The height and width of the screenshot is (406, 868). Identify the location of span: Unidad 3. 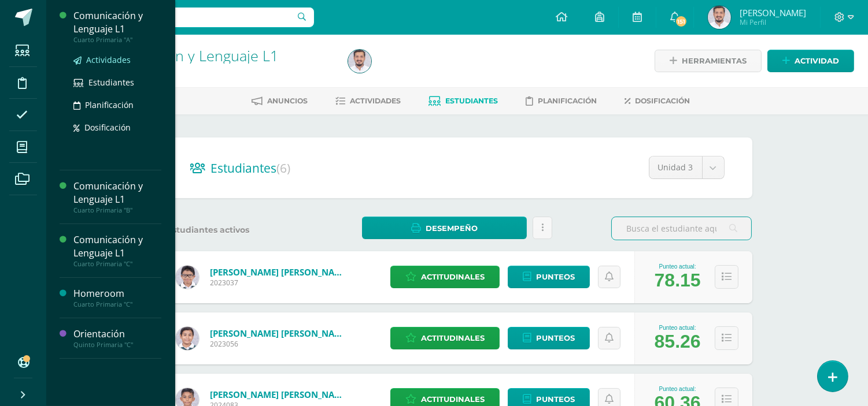
(675, 168).